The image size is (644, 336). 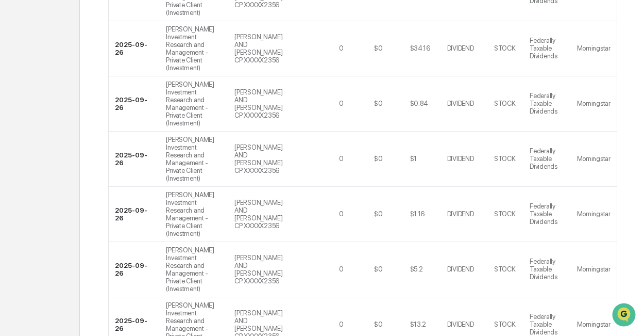 What do you see at coordinates (20, 88) in the screenshot?
I see `img: 1746055101610-c473b297-6a78-478c-a979-82029cc54cd1` at bounding box center [20, 88].